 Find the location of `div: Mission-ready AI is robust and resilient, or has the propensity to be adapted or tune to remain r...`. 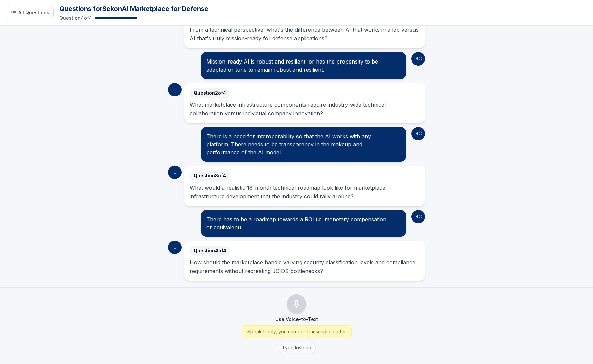

div: Mission-ready AI is robust and resilient, or has the propensity to be adapted or tune to remain r... is located at coordinates (303, 65).